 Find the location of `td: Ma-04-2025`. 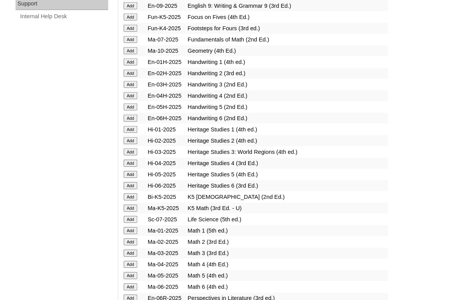

td: Ma-04-2025 is located at coordinates (166, 264).